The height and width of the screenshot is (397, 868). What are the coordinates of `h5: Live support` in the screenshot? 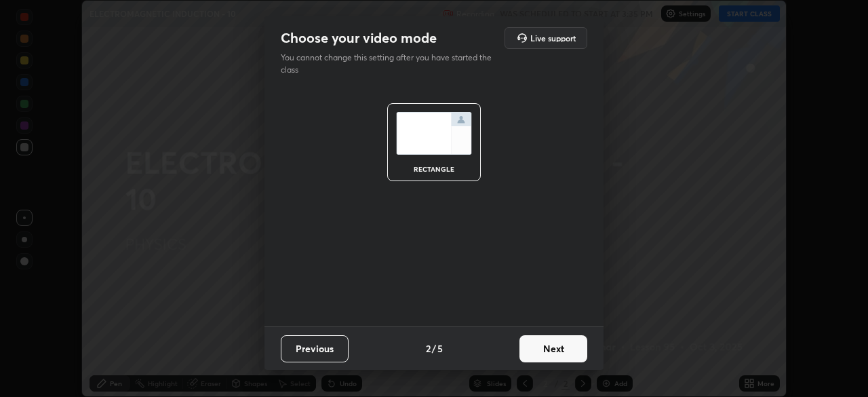 It's located at (553, 38).